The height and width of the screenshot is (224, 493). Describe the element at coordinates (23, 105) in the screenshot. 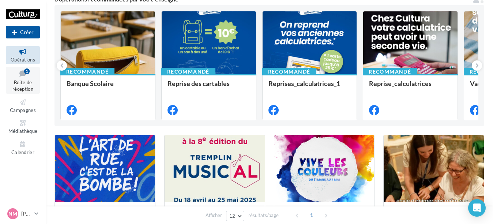

I see `a: Campagnes` at that location.